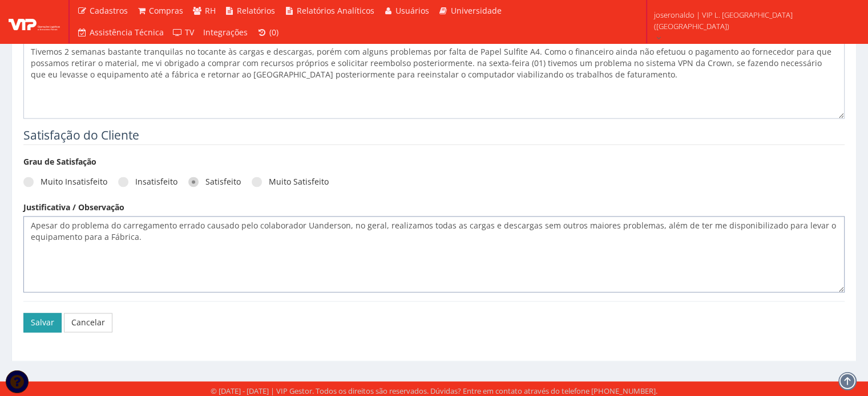 The width and height of the screenshot is (868, 396). Describe the element at coordinates (88, 323) in the screenshot. I see `a: Cancelar` at that location.